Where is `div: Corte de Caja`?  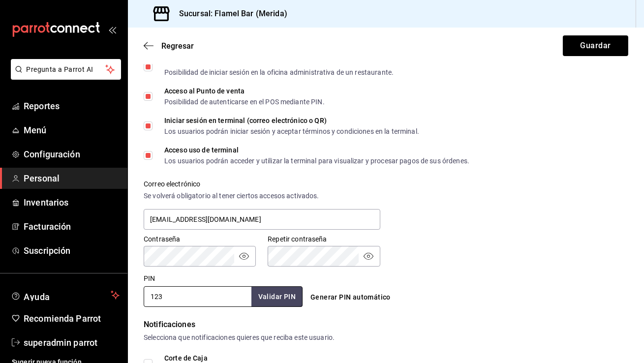 div: Corte de Caja is located at coordinates (260, 358).